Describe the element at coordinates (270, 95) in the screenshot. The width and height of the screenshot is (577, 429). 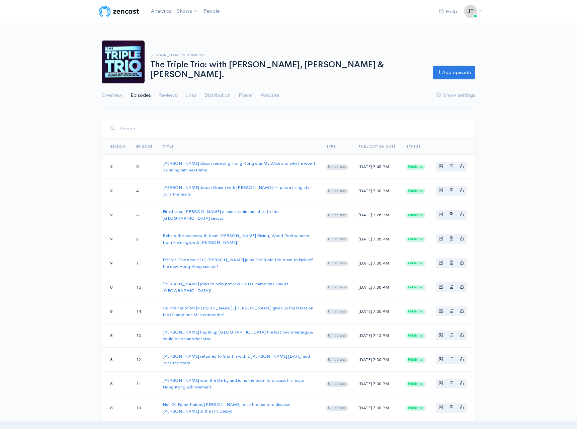
I see `a: Website` at that location.